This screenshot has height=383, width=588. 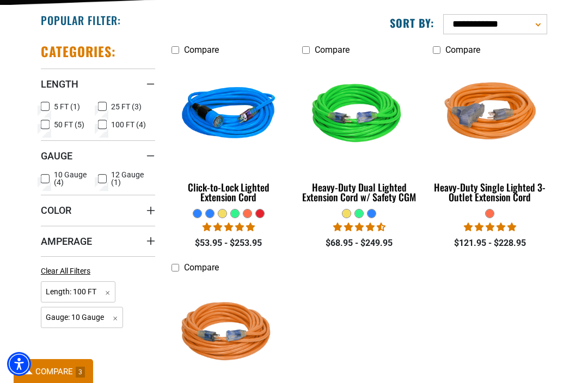 What do you see at coordinates (229, 227) in the screenshot?
I see `span: 4.87 stars` at bounding box center [229, 227].